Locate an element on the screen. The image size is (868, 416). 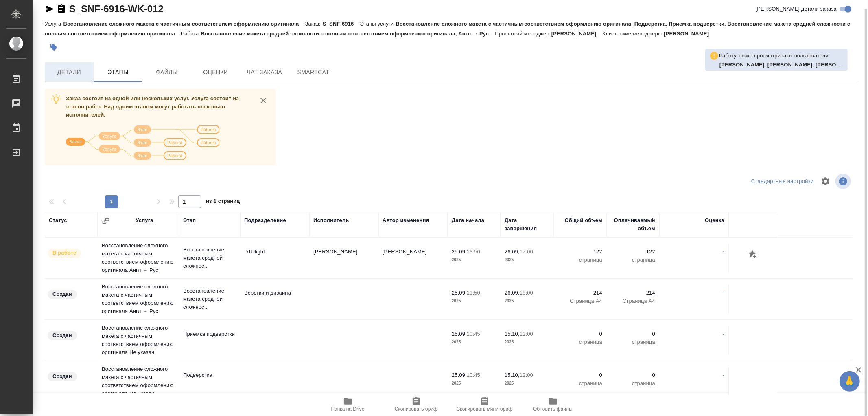
button: Папка на Drive is located at coordinates (348, 405).